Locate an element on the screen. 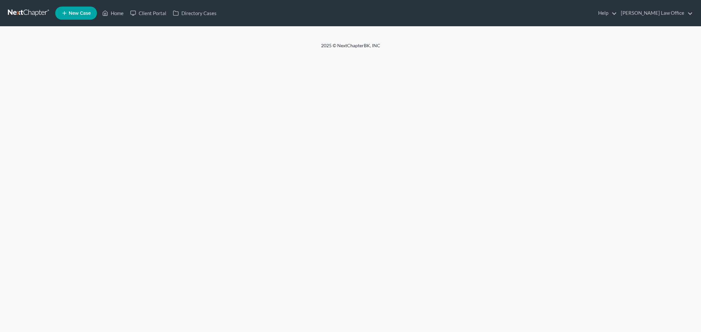  a: Client Portal is located at coordinates (148, 13).